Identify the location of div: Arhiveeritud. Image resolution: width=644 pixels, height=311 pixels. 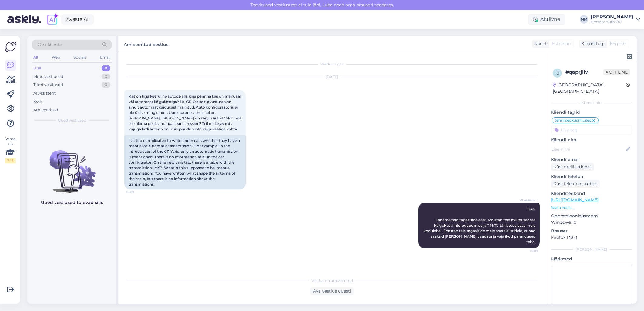
(46, 110).